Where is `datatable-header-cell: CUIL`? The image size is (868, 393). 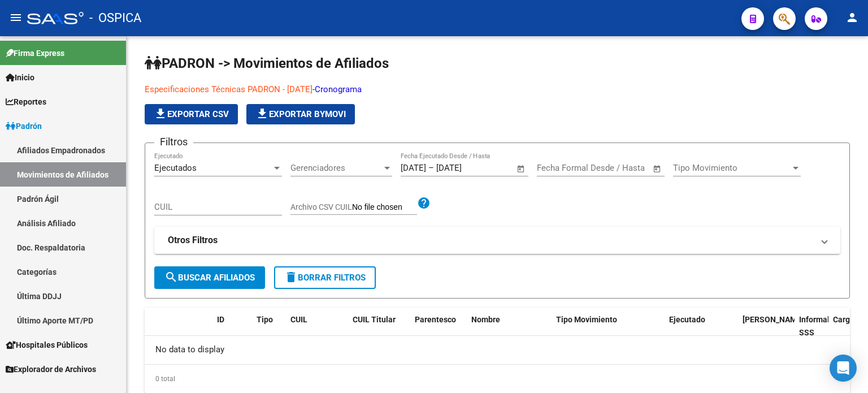 datatable-header-cell: CUIL is located at coordinates (317, 326).